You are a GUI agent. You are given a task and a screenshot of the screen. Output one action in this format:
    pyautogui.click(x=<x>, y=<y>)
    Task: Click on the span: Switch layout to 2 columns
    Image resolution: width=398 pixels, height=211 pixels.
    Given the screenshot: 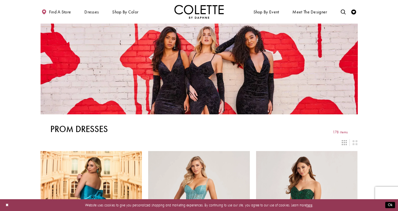 What is the action you would take?
    pyautogui.click(x=355, y=142)
    